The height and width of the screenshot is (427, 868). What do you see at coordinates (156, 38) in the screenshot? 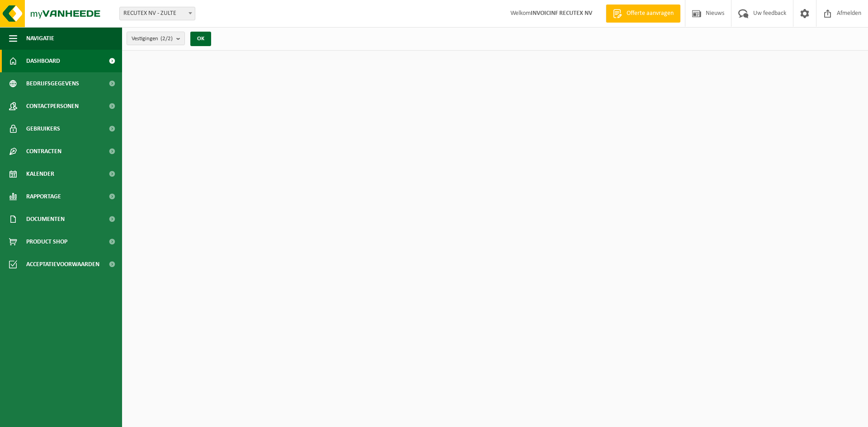
I see `button: Vestigingen(2/2)` at bounding box center [156, 38].